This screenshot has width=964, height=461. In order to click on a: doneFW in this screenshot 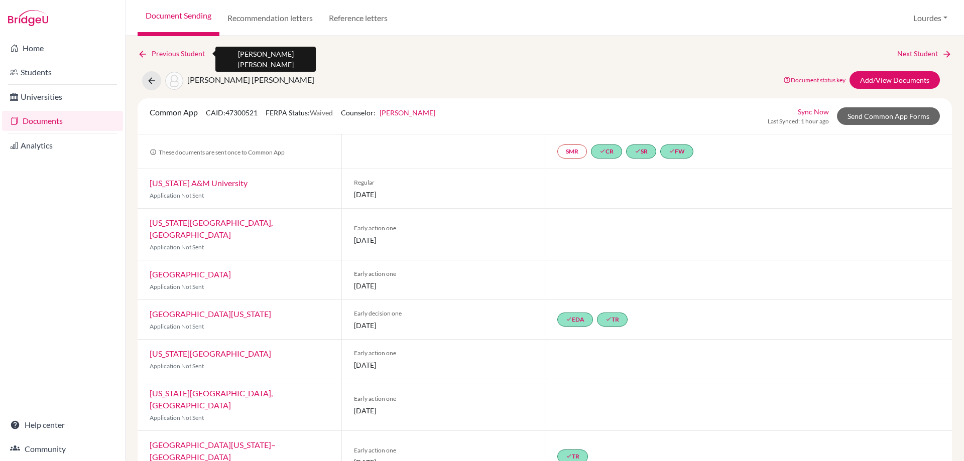, I will do `click(677, 152)`.